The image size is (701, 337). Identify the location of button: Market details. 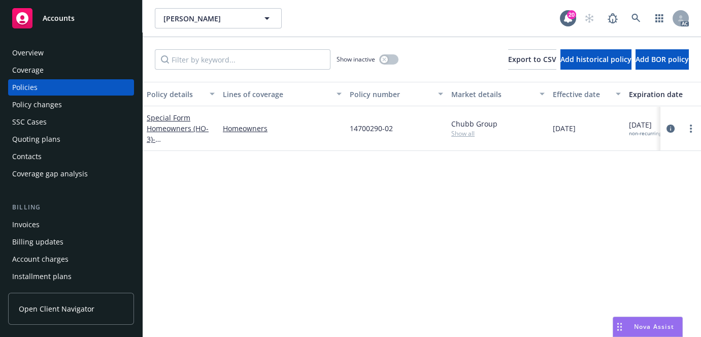
(498, 94).